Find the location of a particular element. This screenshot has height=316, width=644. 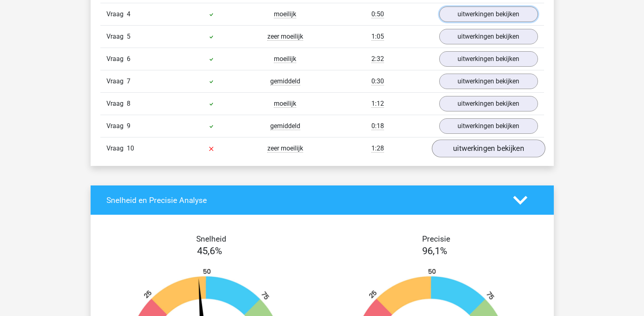

span: 45,6% is located at coordinates (210, 251).